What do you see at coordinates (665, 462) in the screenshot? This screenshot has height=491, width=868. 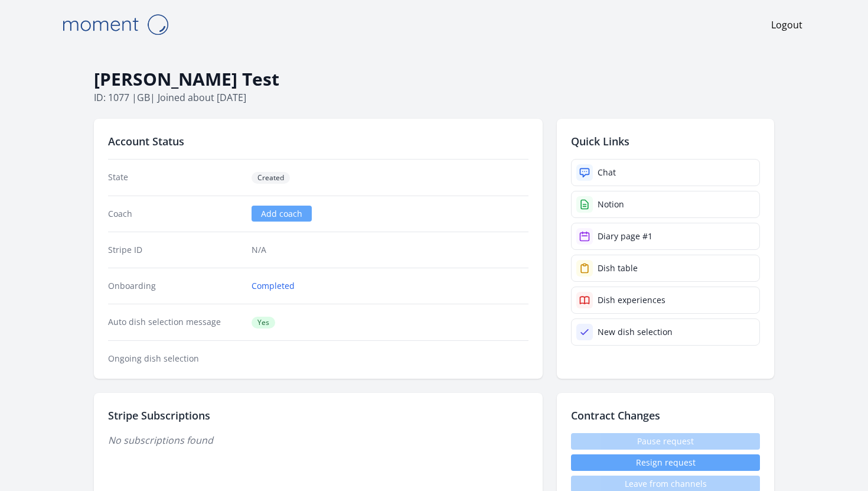 I see `button: Resign request` at bounding box center [665, 462].